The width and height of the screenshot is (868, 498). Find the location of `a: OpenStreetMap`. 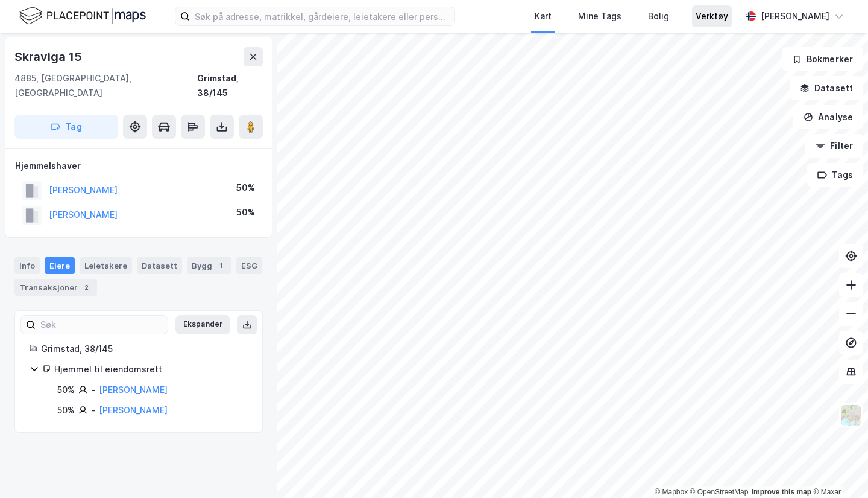

a: OpenStreetMap is located at coordinates (720, 492).